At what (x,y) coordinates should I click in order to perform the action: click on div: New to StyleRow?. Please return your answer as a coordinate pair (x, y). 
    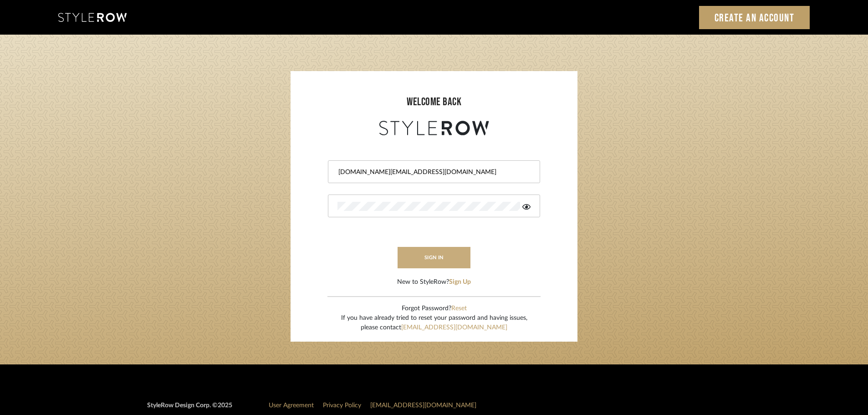
    Looking at the image, I should click on (434, 282).